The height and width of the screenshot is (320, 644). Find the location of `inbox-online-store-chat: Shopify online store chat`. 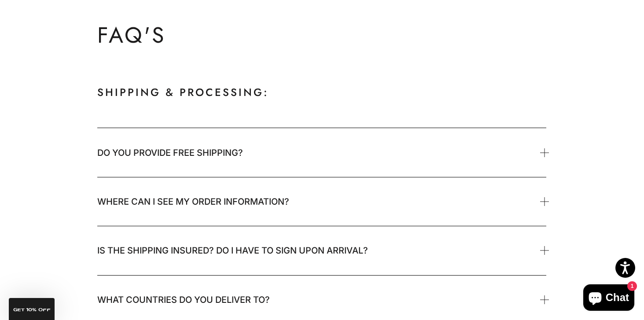

inbox-online-store-chat: Shopify online store chat is located at coordinates (609, 298).